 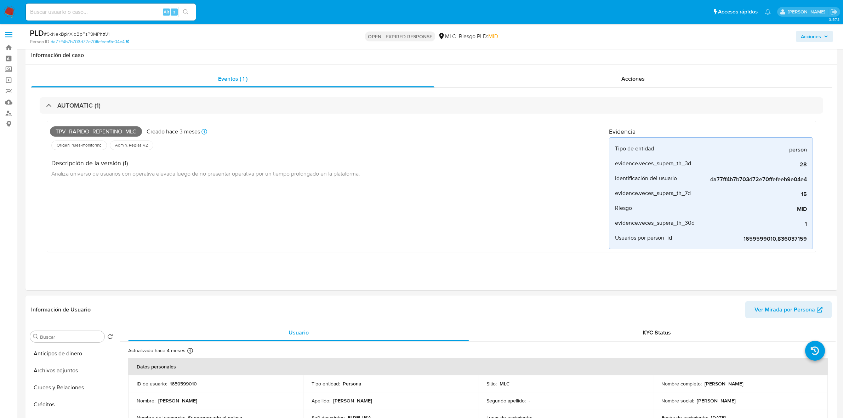 What do you see at coordinates (807, 12) in the screenshot?
I see `p: pablo.ruidiaz@mercadolibre.com` at bounding box center [807, 12].